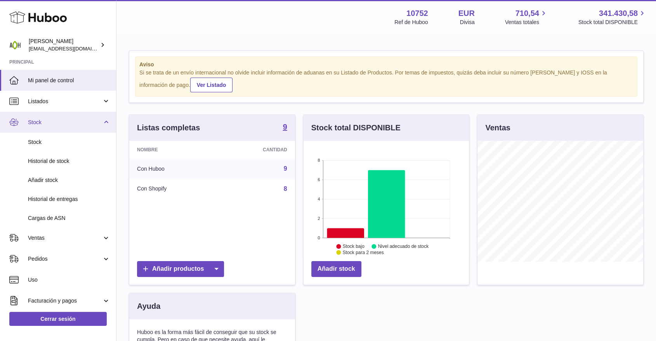  What do you see at coordinates (386, 81) in the screenshot?
I see `div: Si se trata de un envío internacional no olvide incluir información de aduanas en su Listado de P...` at bounding box center [386, 81].